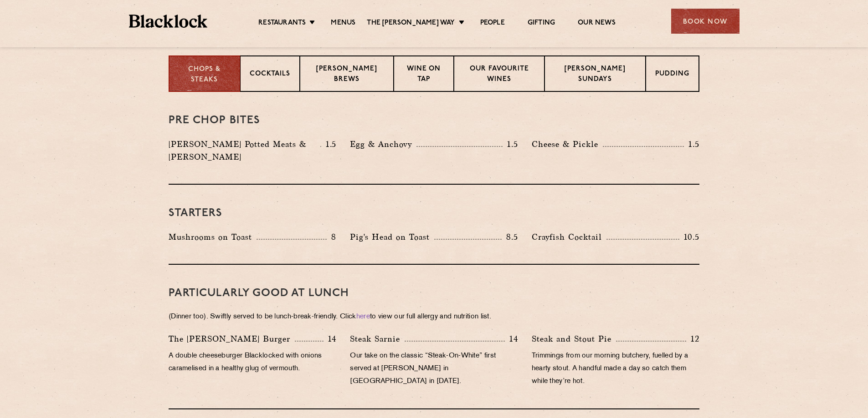 The width and height of the screenshot is (868, 418). I want to click on p: Egg & Anchovy, so click(383, 144).